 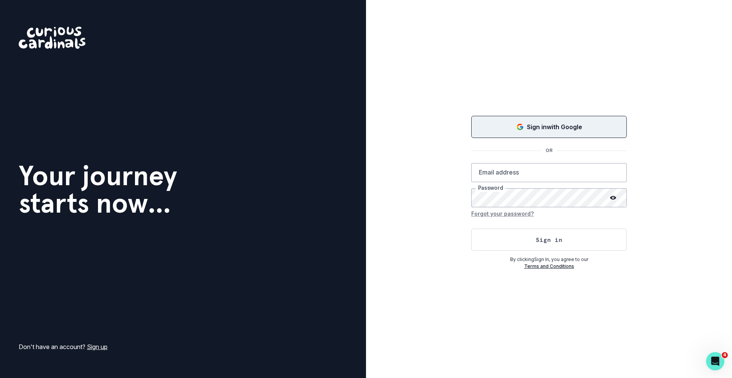 I want to click on img: Curious Cardinals Logo, so click(x=52, y=38).